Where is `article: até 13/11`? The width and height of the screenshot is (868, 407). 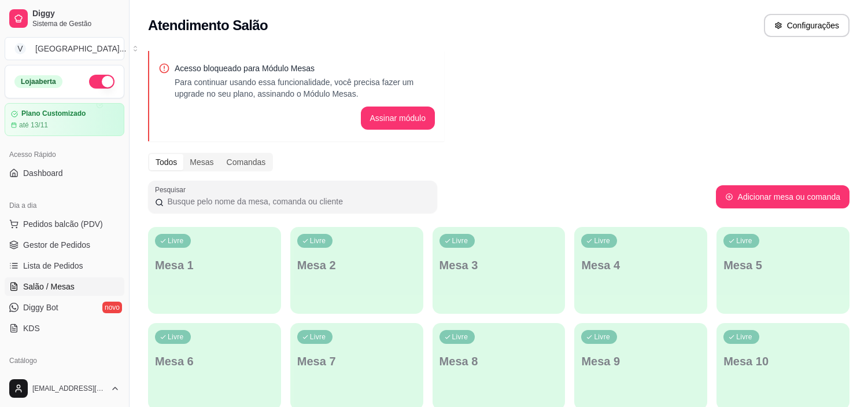
article: até 13/11 is located at coordinates (33, 125).